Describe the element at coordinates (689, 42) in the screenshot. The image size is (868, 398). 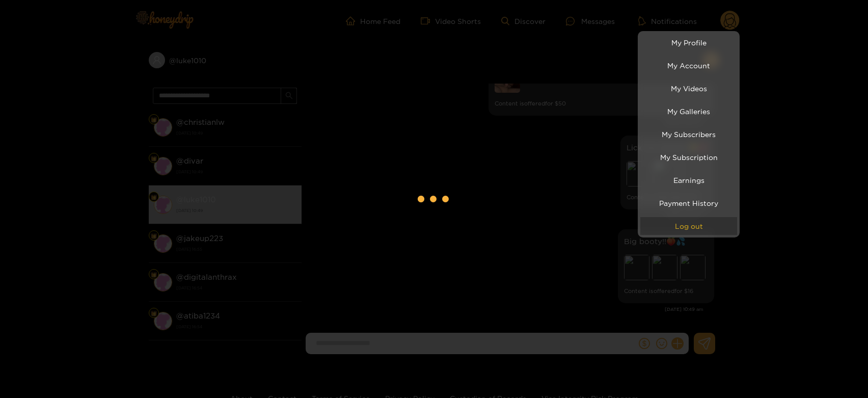
I see `a: My Profile` at that location.